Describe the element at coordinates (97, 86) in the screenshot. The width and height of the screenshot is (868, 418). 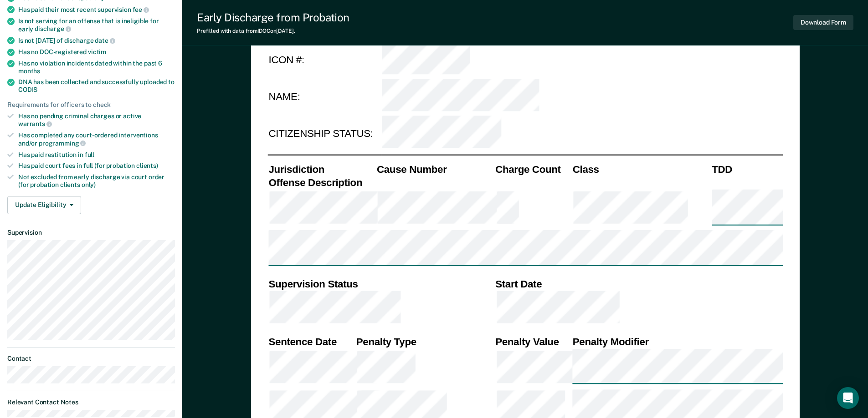
I see `div: DNA has been collected and successfully uploaded to` at that location.